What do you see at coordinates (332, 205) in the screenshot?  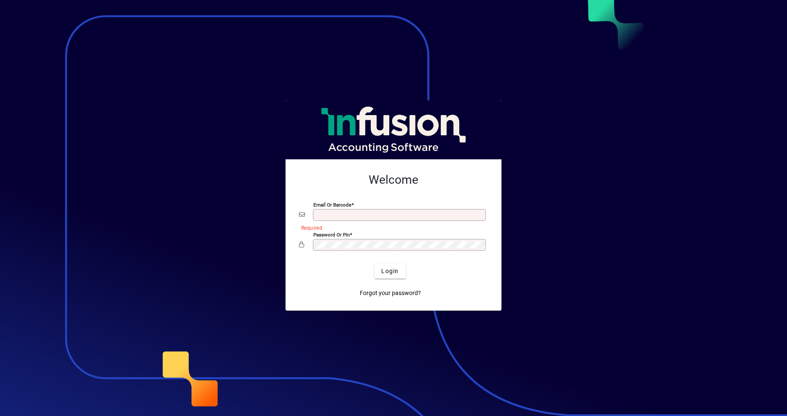 I see `mat-label: Email or Barcode` at bounding box center [332, 205].